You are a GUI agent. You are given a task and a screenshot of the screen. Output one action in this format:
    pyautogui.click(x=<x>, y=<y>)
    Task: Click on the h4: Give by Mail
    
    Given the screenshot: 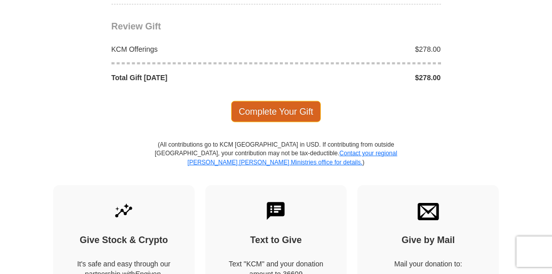 What is the action you would take?
    pyautogui.click(x=428, y=240)
    